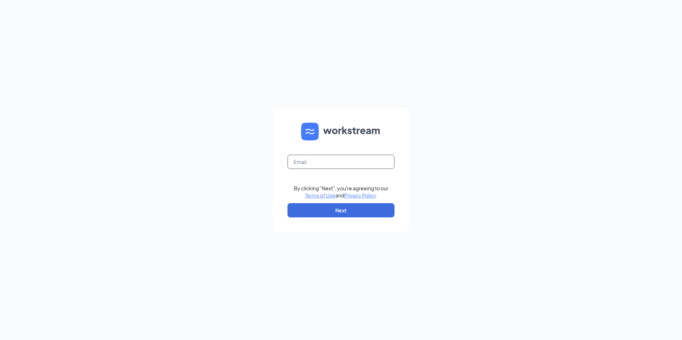  Describe the element at coordinates (341, 132) in the screenshot. I see `img: WS logo and Workstream text` at that location.